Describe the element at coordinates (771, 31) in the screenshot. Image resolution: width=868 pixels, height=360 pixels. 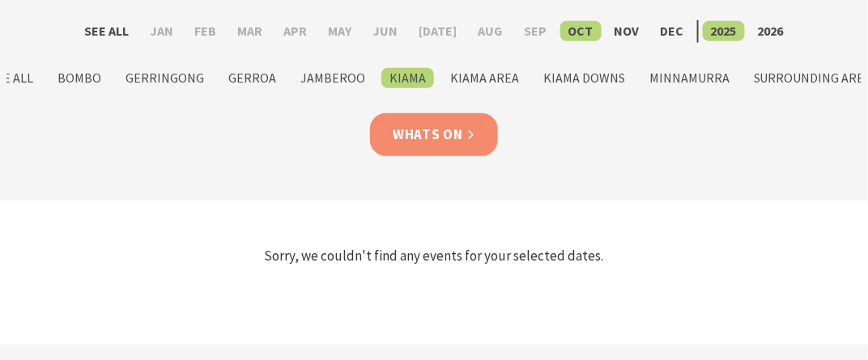
I see `label: 2026` at that location.